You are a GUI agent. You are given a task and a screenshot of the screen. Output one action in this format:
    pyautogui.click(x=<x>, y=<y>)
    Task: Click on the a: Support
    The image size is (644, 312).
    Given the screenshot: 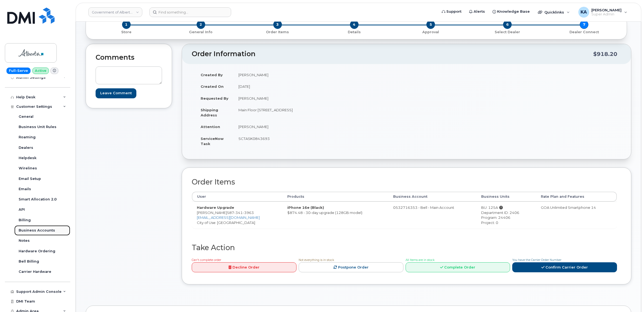 What is the action you would take?
    pyautogui.click(x=452, y=12)
    